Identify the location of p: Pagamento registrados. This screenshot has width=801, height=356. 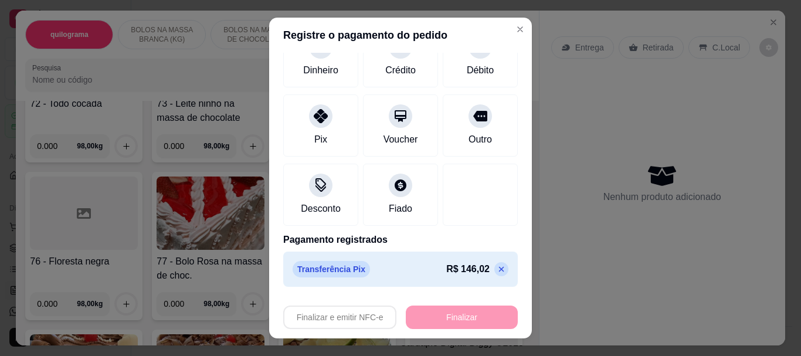
(400, 240).